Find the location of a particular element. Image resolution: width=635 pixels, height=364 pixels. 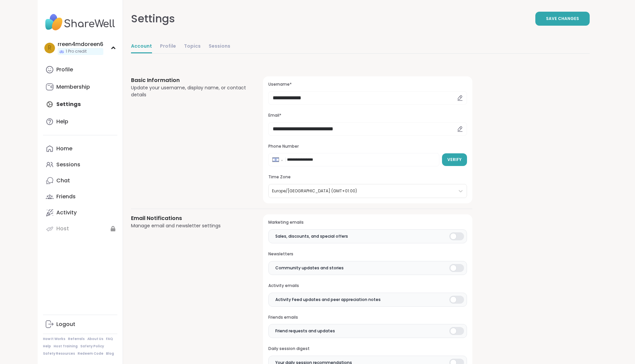

a: Redeem Code is located at coordinates (91, 354).